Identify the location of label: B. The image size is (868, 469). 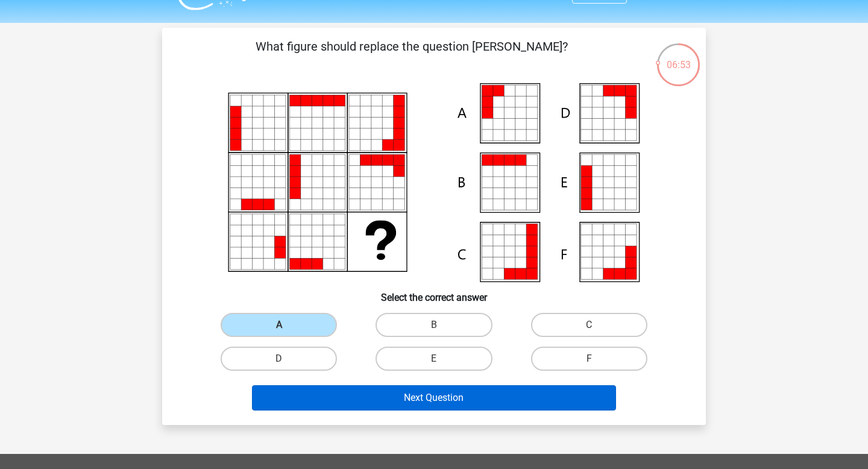
(433, 325).